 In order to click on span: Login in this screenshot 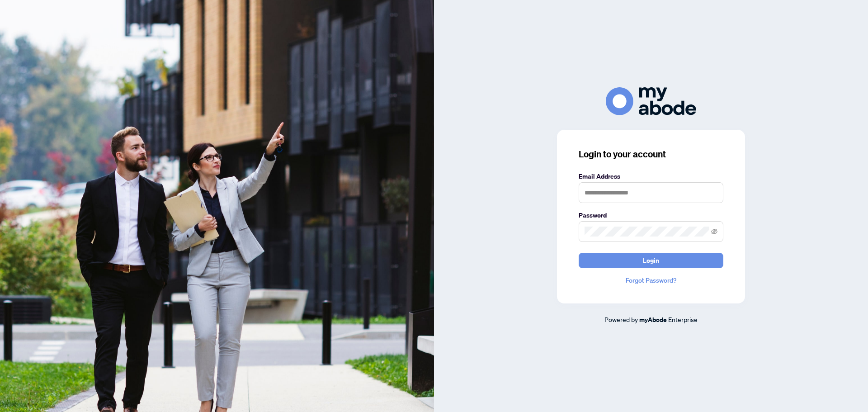, I will do `click(651, 260)`.